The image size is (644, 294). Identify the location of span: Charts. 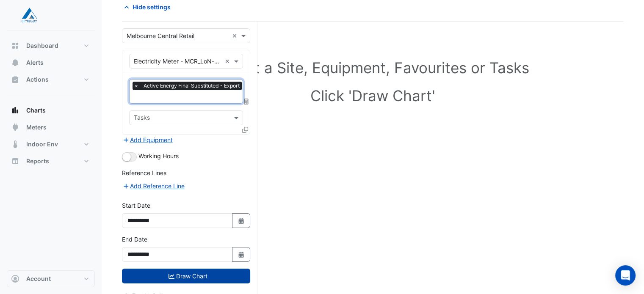
(36, 111).